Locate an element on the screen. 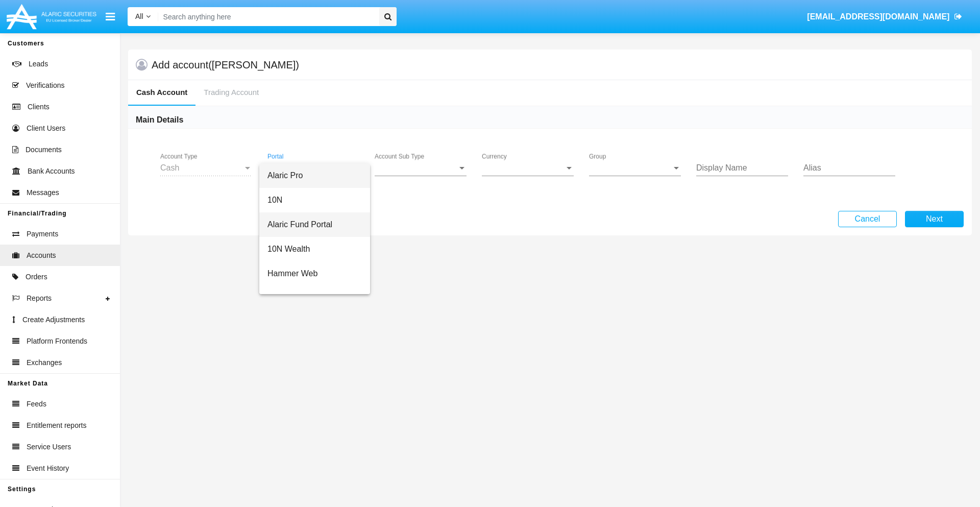  span: Alaric Pro is located at coordinates (315, 176).